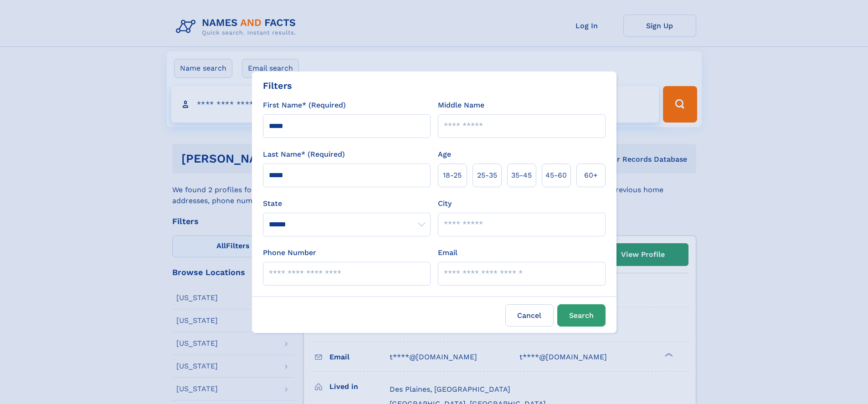  What do you see at coordinates (304, 154) in the screenshot?
I see `label: Last Name* (Required)` at bounding box center [304, 154].